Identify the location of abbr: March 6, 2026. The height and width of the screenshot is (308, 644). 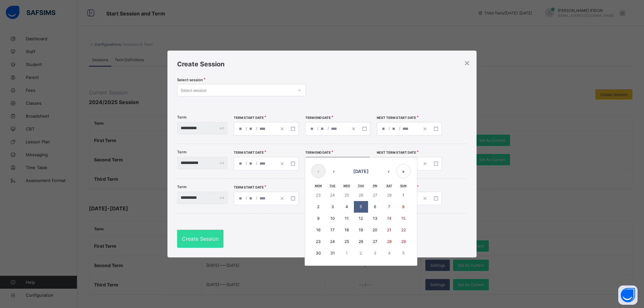
(375, 206).